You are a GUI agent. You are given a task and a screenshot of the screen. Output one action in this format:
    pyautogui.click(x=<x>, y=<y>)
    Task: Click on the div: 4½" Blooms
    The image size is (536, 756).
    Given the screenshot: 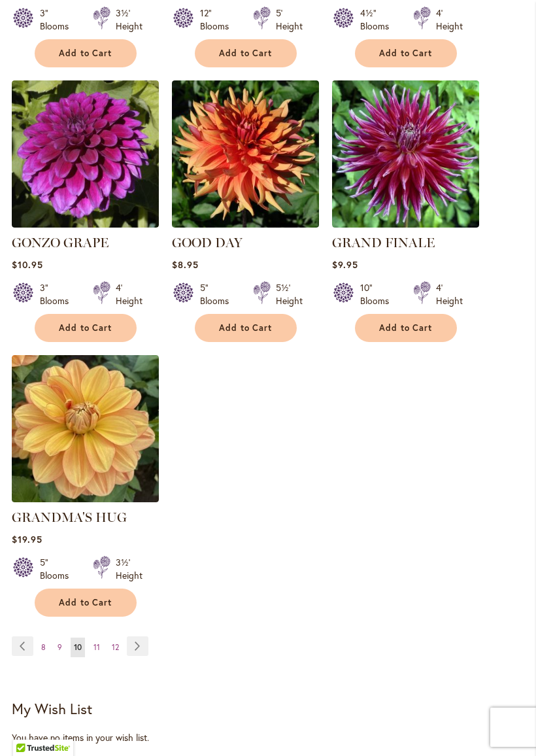 What is the action you would take?
    pyautogui.click(x=379, y=20)
    